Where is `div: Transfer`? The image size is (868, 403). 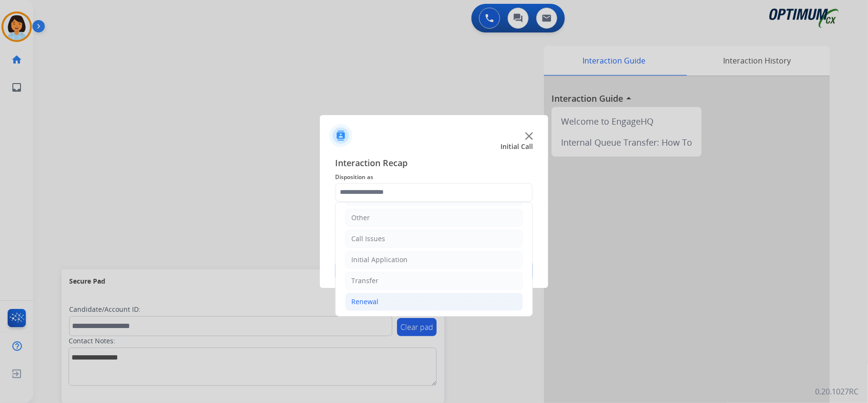
div: Transfer is located at coordinates (365, 281).